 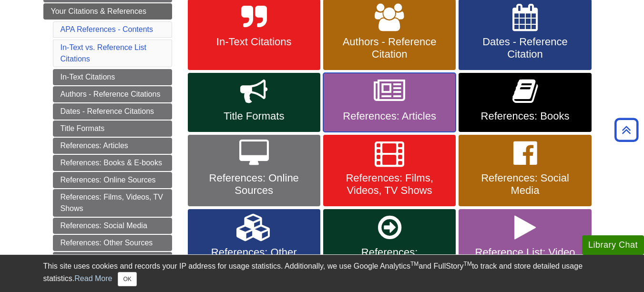 What do you see at coordinates (389, 184) in the screenshot?
I see `span: References: Films, Videos, TV Shows` at bounding box center [389, 184].